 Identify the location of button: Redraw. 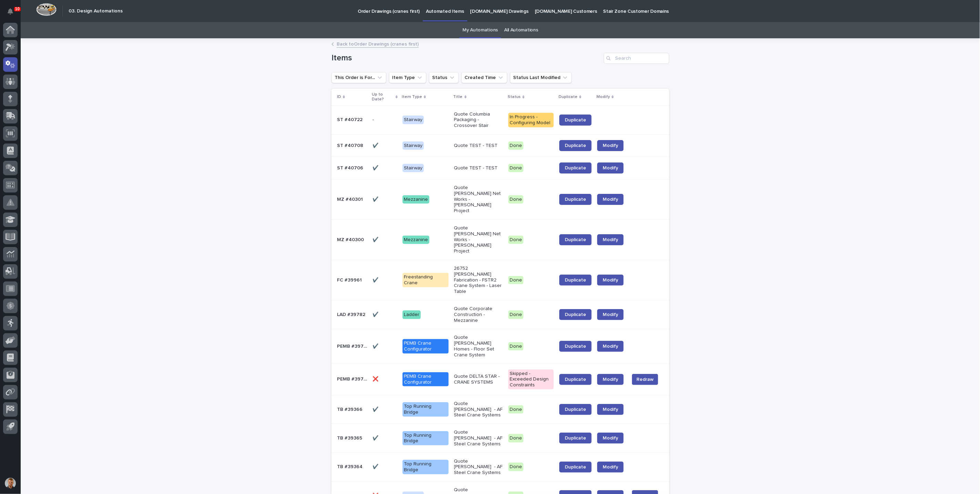
(645, 380).